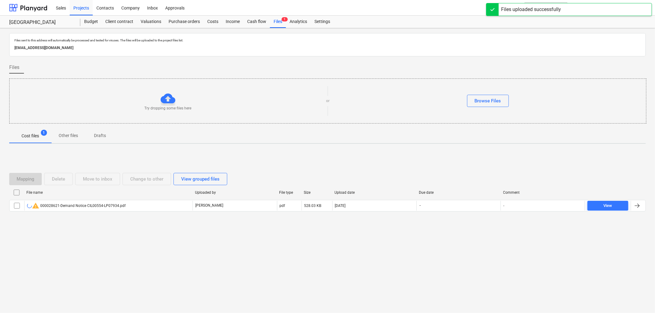 This screenshot has width=655, height=313. What do you see at coordinates (298, 22) in the screenshot?
I see `a: Analytics` at bounding box center [298, 22].